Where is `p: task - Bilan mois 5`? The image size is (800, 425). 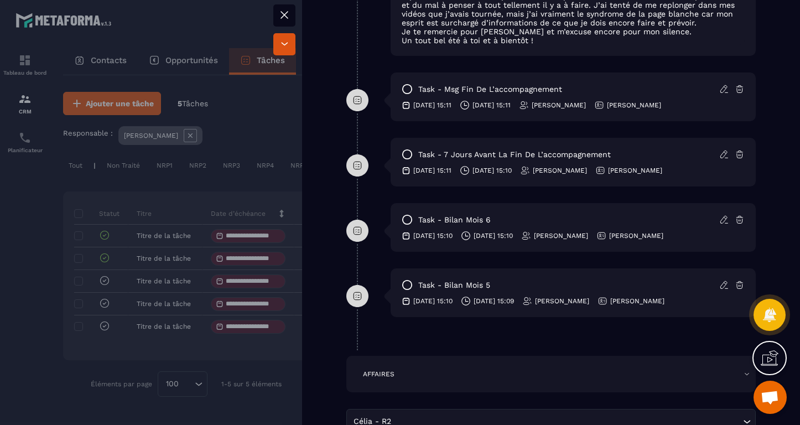 p: task - Bilan mois 5 is located at coordinates (454, 285).